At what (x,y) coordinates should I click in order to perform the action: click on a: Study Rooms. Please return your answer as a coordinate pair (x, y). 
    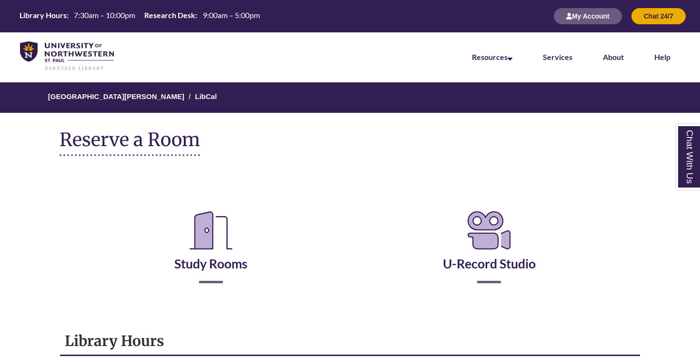
    Looking at the image, I should click on (211, 252).